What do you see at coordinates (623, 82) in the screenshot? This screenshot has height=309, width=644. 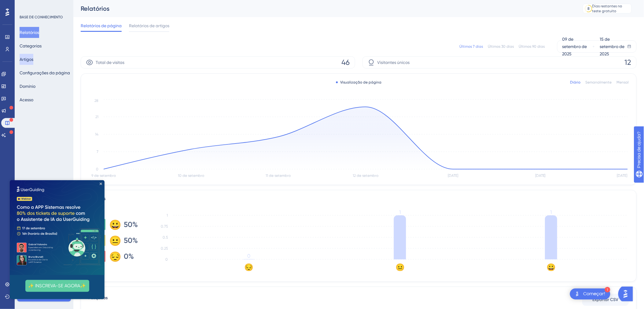 I see `div: Mensal` at bounding box center [623, 82].